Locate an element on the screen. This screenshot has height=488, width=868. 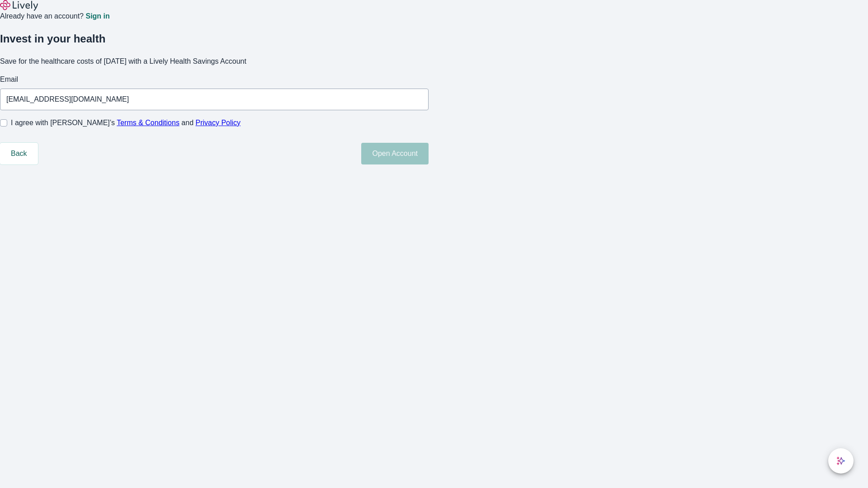
div: Sign in is located at coordinates (97, 16).